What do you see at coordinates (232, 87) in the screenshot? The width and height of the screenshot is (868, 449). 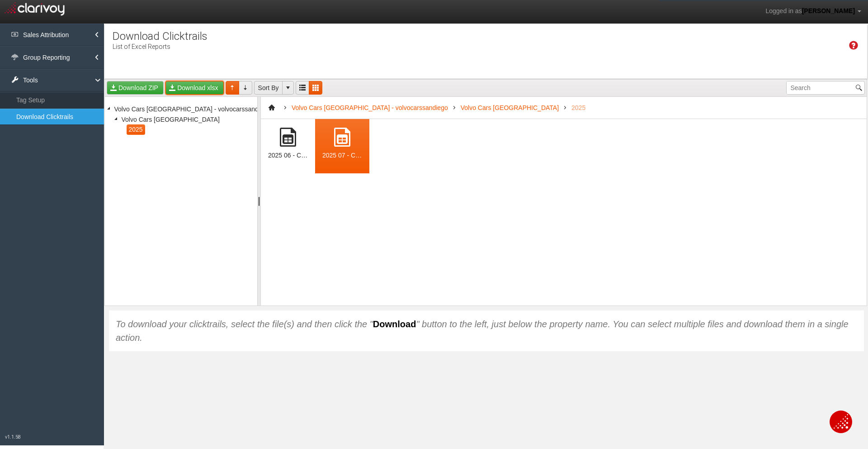 I see `a: Sort Direction Ascending` at bounding box center [232, 87].